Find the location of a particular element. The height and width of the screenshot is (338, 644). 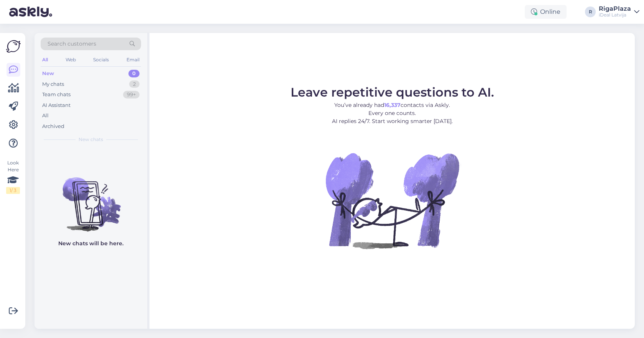

img: No Chat active is located at coordinates (392, 200).